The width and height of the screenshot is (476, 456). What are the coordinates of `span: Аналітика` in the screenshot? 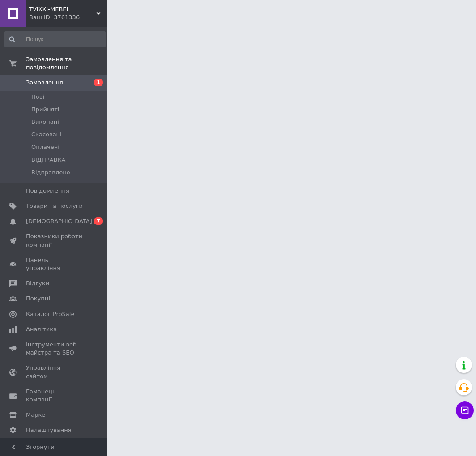 It's located at (41, 329).